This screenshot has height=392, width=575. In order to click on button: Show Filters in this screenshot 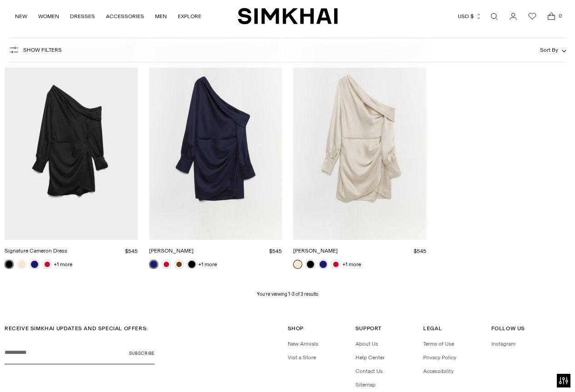, I will do `click(35, 50)`.